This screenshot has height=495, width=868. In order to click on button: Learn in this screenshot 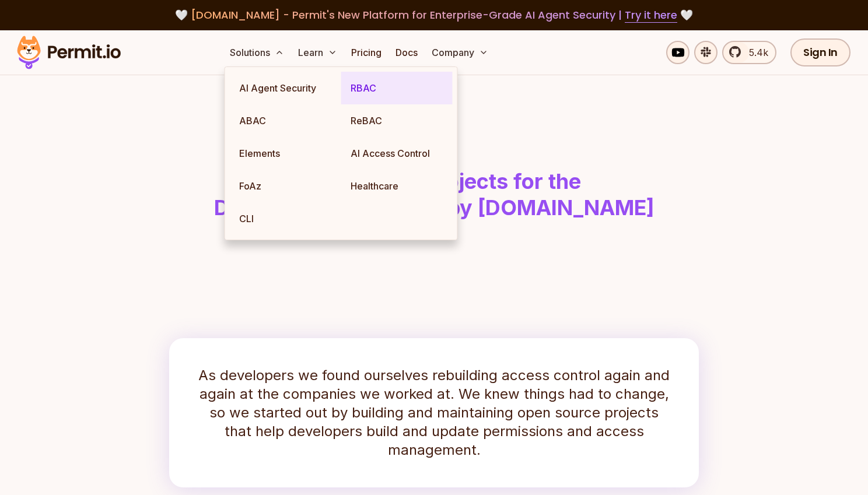, I will do `click(317, 52)`.